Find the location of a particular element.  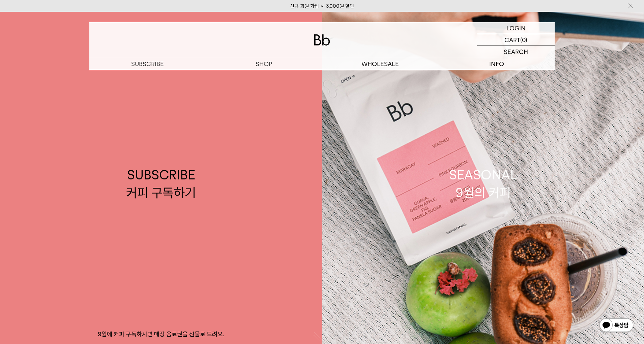

p: WHOLESALE is located at coordinates (380, 64).